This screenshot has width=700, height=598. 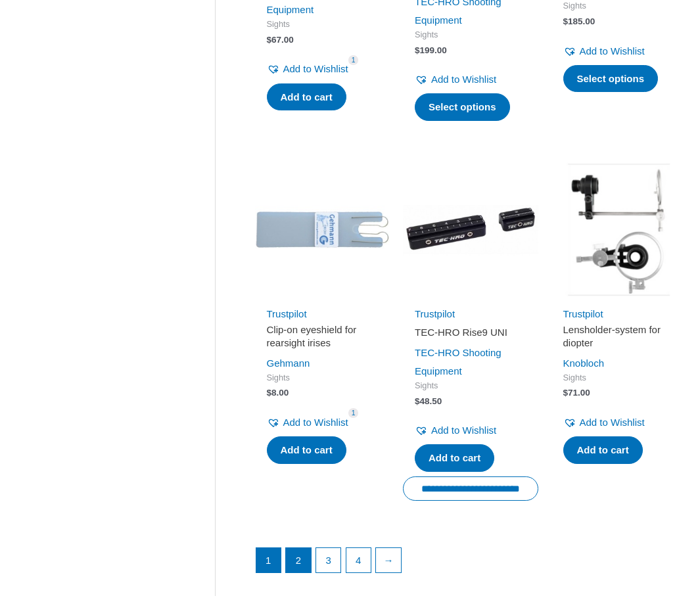 What do you see at coordinates (577, 392) in the screenshot?
I see `bdi: 71.00` at bounding box center [577, 392].